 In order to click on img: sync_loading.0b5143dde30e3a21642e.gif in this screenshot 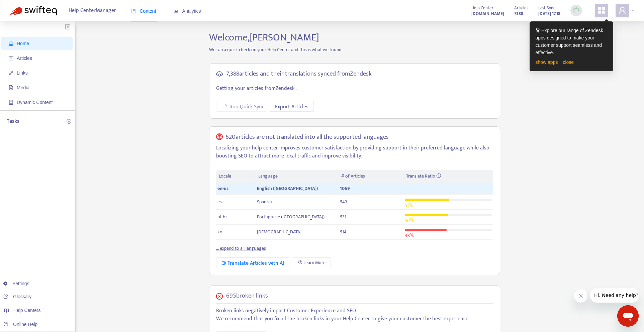, I will do `click(576, 11)`.